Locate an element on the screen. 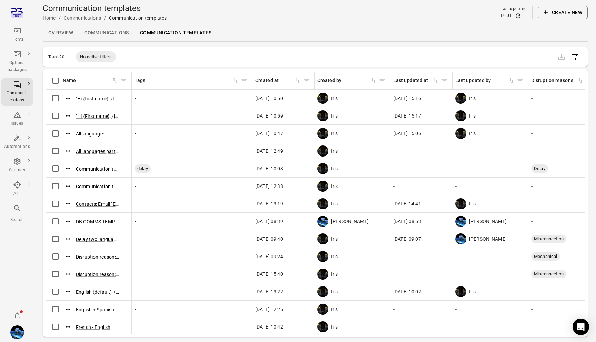  a: API is located at coordinates (17, 189).